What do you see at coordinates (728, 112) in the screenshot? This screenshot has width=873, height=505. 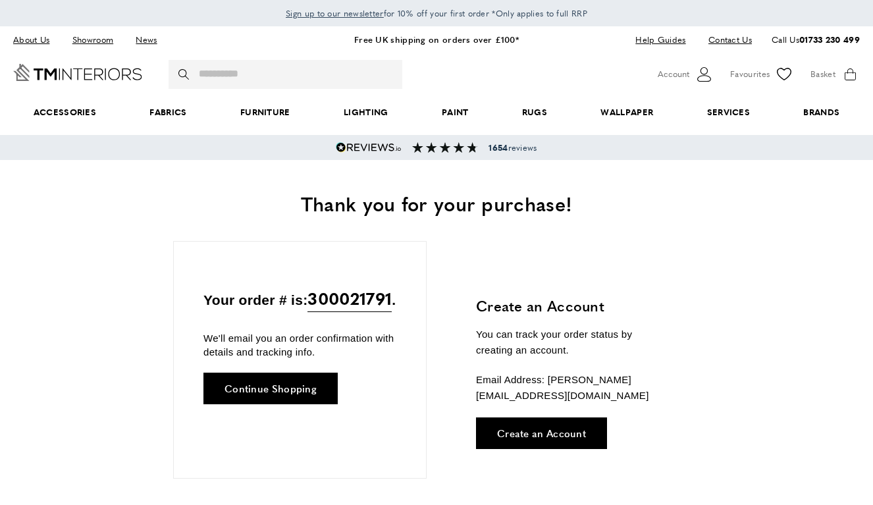 I see `a: Services` at bounding box center [728, 112].